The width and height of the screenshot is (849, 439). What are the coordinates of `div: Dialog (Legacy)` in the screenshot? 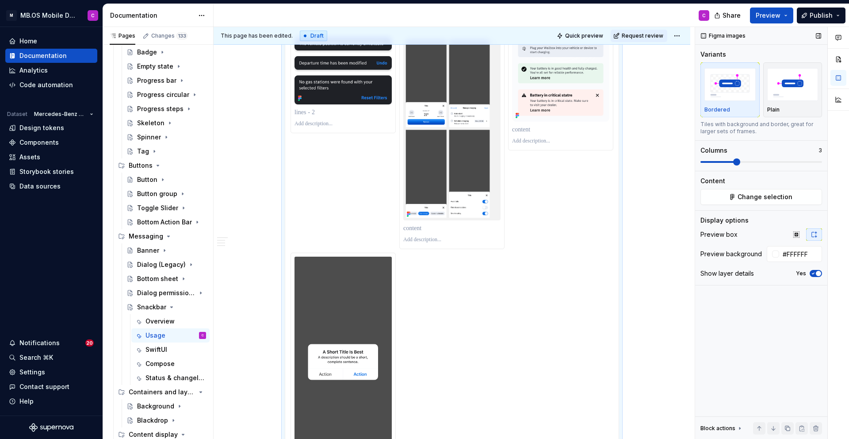 It's located at (161, 264).